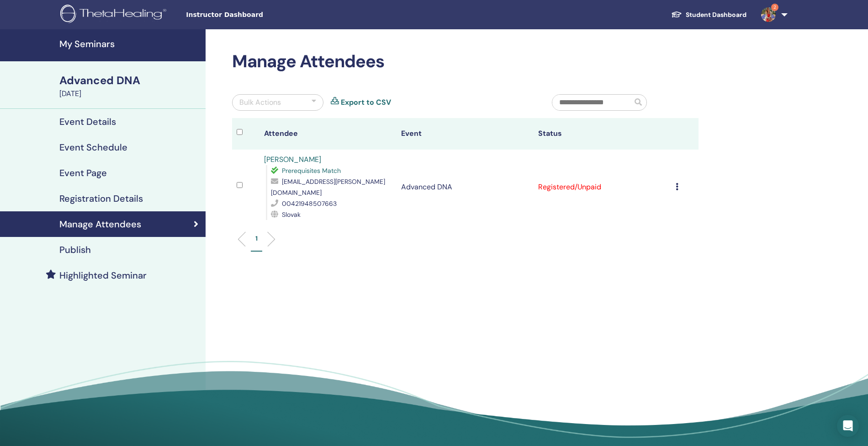 Image resolution: width=868 pixels, height=446 pixels. What do you see at coordinates (88, 122) in the screenshot?
I see `h4: Event Details` at bounding box center [88, 122].